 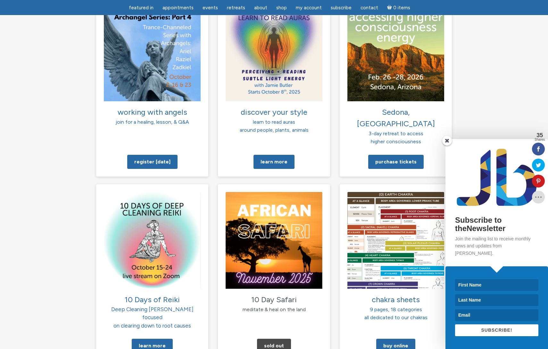 What do you see at coordinates (309, 8) in the screenshot?
I see `a: My Account` at bounding box center [309, 8].